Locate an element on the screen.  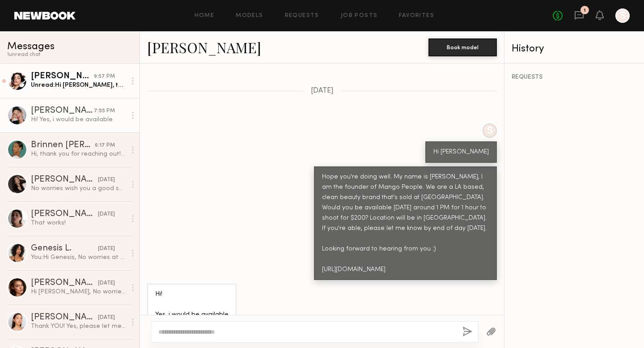
div: 9:57 PM is located at coordinates (104, 77).